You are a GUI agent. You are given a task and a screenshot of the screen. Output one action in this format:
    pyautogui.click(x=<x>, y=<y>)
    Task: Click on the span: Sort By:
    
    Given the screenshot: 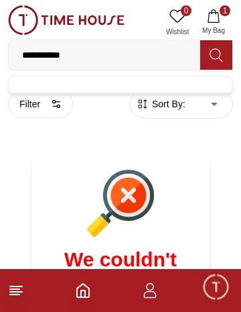 What is the action you would take?
    pyautogui.click(x=168, y=104)
    